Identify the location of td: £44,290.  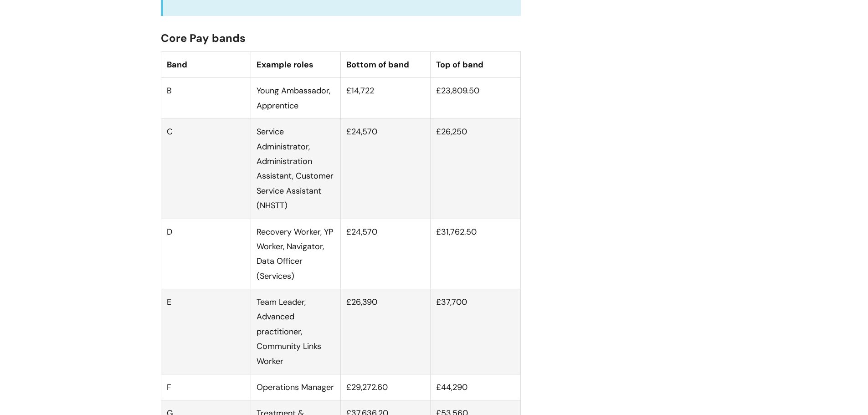
(475, 388).